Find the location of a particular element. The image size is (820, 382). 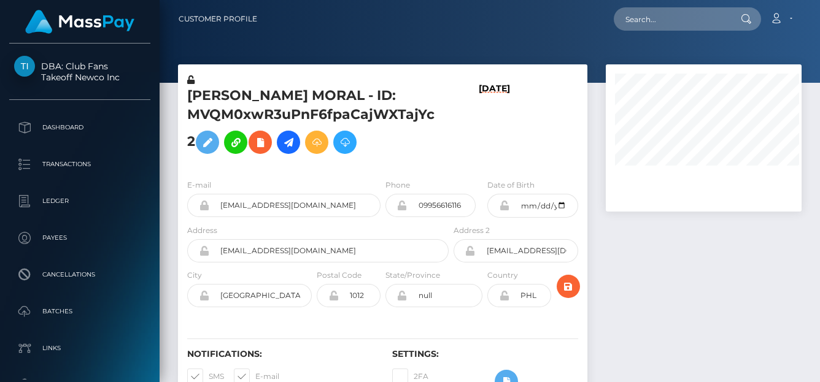

a: Links is located at coordinates (80, 349).